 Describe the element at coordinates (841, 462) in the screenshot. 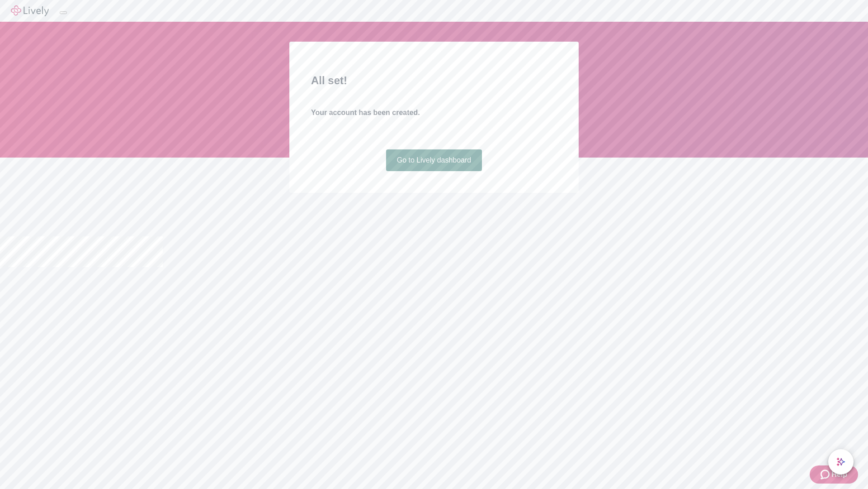

I see `svg: Lively AI Assistant` at that location.